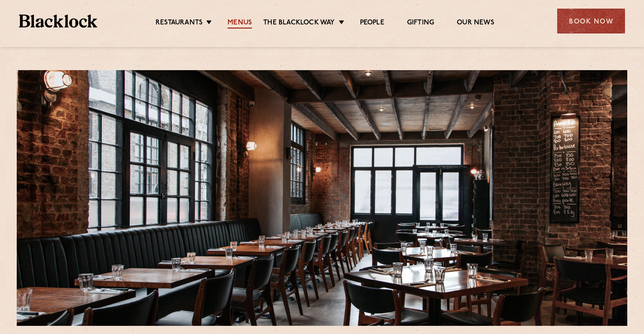  I want to click on div: Book Now, so click(592, 21).